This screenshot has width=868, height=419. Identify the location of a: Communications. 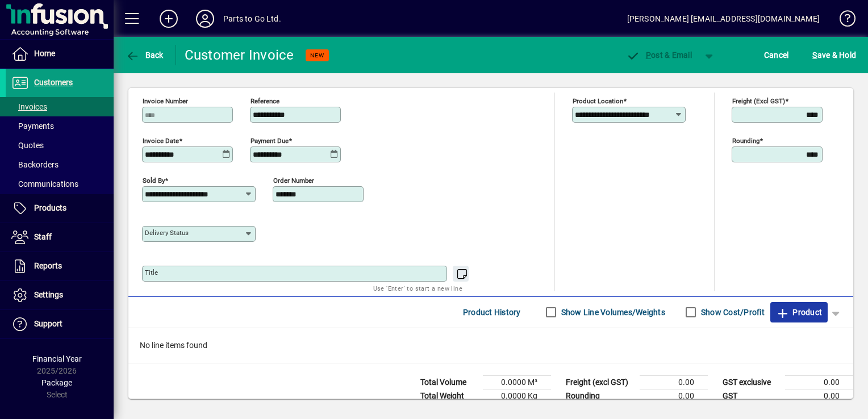
(60, 184).